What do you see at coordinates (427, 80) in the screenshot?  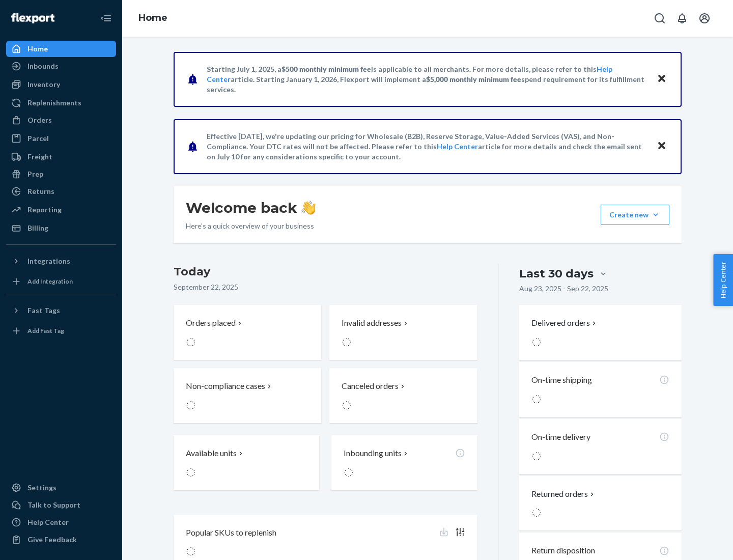 I see `p: Starting July 1, 2025, a is applicable to all merchants. For more details, please refer to this a...` at bounding box center [427, 80].